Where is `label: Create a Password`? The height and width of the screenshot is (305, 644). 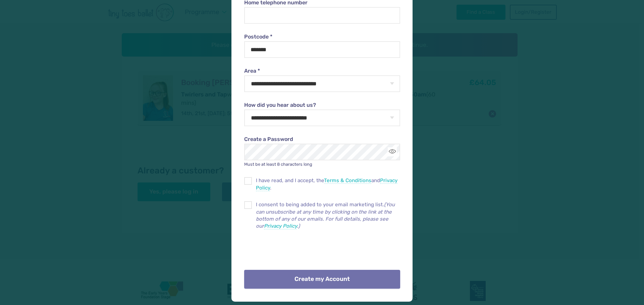
label: Create a Password is located at coordinates (322, 139).